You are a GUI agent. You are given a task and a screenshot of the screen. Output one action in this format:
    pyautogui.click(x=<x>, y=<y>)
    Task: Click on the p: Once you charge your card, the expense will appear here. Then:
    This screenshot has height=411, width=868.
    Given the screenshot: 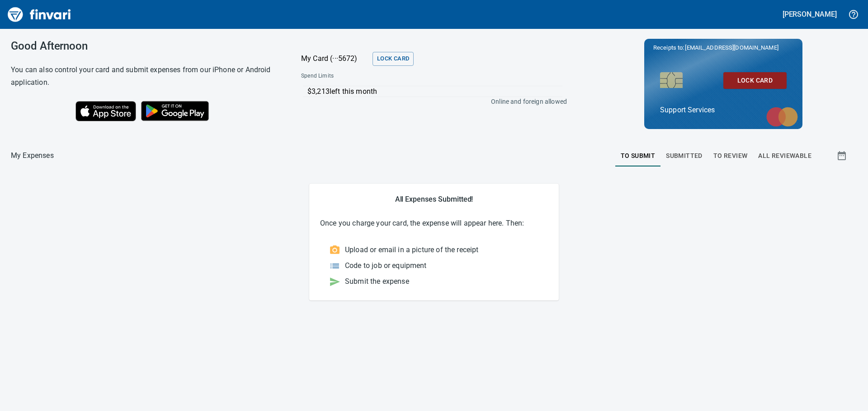 What is the action you would take?
    pyautogui.click(x=434, y=223)
    